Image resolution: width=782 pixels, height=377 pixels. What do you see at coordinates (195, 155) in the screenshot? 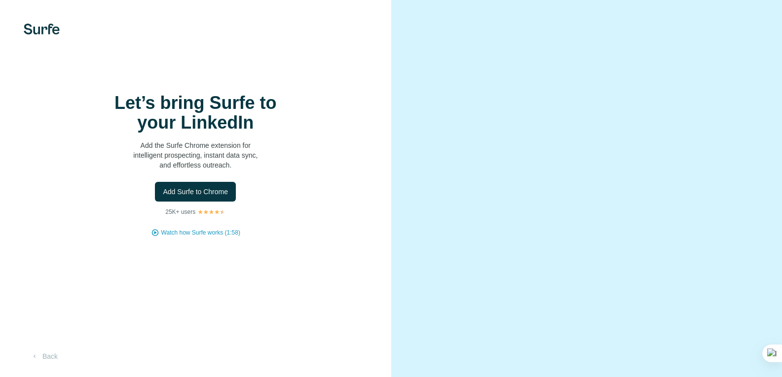
I see `p: Add the Surfe Chrome extension for intelligent prospecting, instant data sync, and effortless out...` at bounding box center [195, 155].